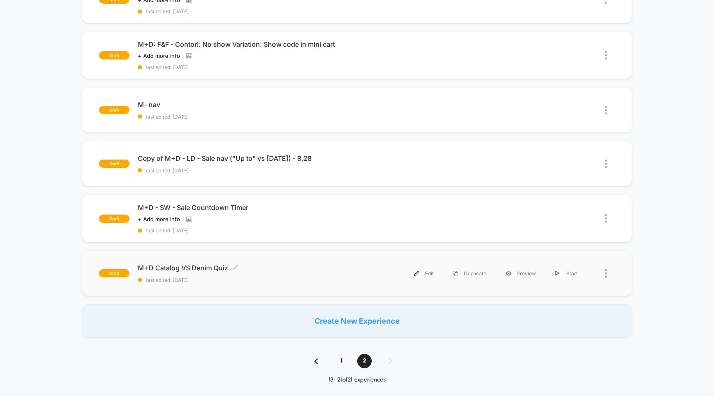 The height and width of the screenshot is (396, 714). I want to click on div: Create New Experience, so click(357, 321).